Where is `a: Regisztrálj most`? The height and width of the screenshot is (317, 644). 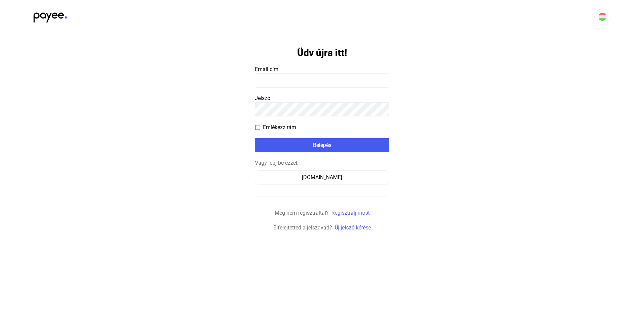 a: Regisztrálj most is located at coordinates (350, 213).